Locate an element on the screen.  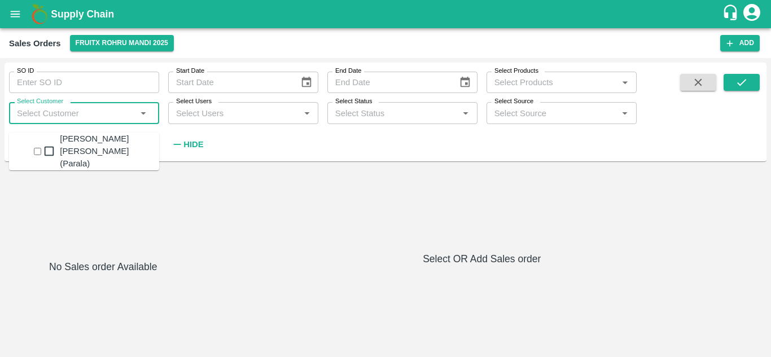
button: Add is located at coordinates (740, 43).